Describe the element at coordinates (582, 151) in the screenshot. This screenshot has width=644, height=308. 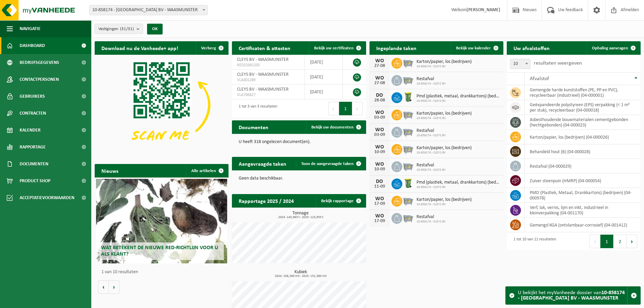
I see `td: behandeld hout (B) (04-000028)` at that location.